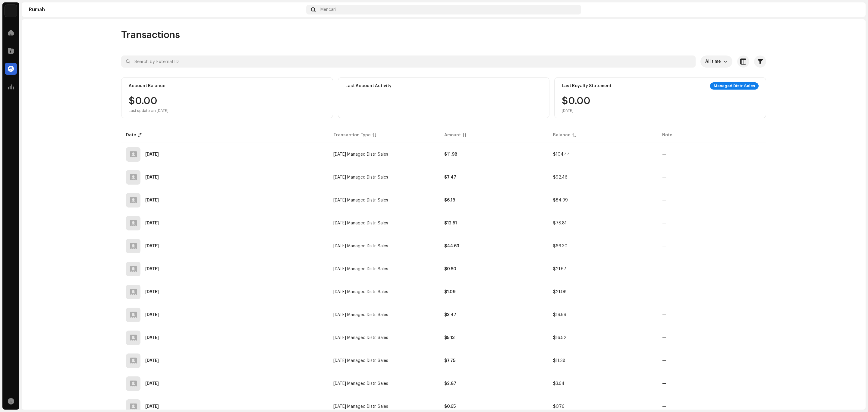 This screenshot has width=868, height=412. I want to click on span: $78.81, so click(560, 223).